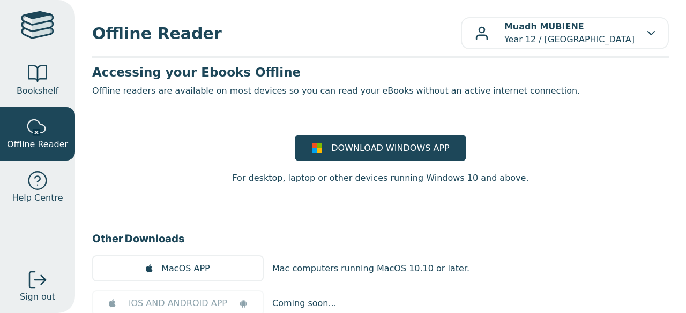 Image resolution: width=686 pixels, height=313 pixels. Describe the element at coordinates (178, 304) in the screenshot. I see `span: iOS AND ANDROID APP` at that location.